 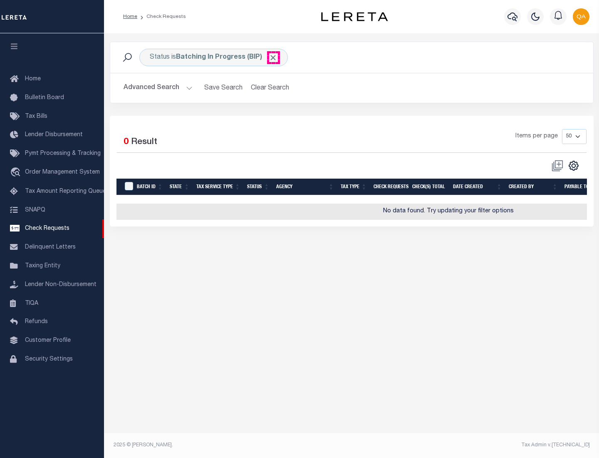 I want to click on span: Delinquent Letters, so click(x=50, y=247).